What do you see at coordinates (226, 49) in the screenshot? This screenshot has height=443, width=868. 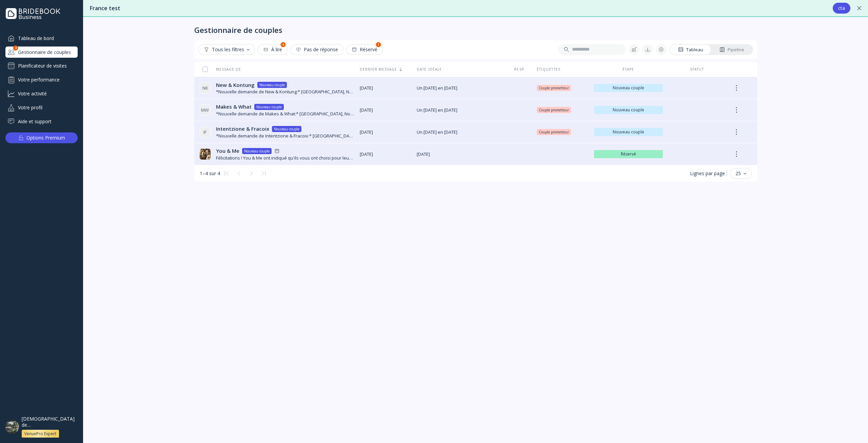 I see `button: Tous les filtres` at bounding box center [226, 49].